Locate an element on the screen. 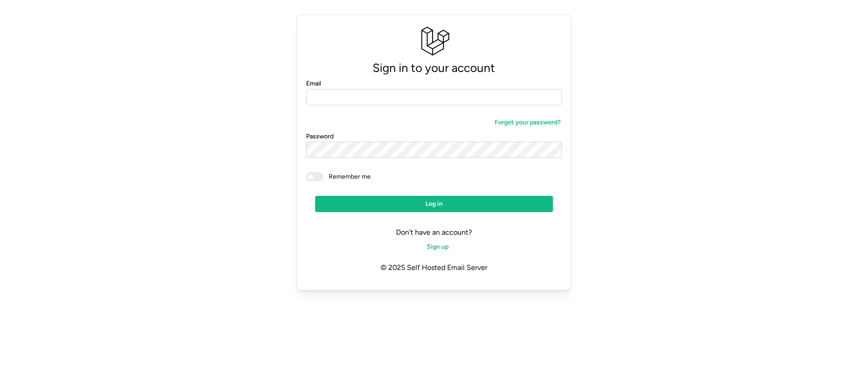 This screenshot has width=868, height=374. span: Log in is located at coordinates (434, 204).